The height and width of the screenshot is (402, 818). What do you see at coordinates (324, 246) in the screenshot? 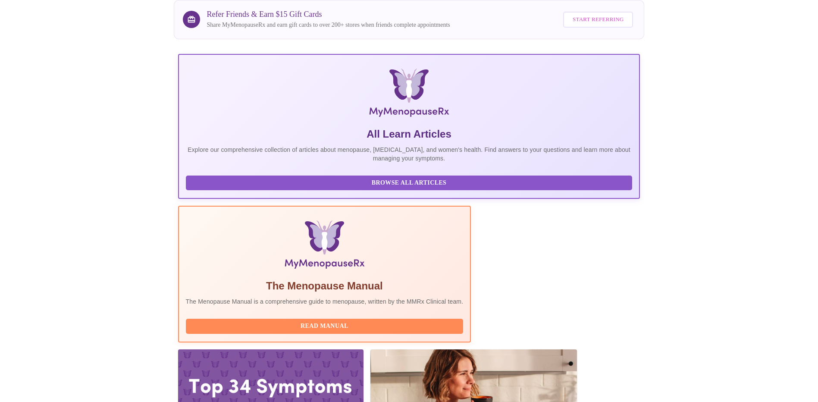
I see `img: Menopause Manual` at bounding box center [324, 246].